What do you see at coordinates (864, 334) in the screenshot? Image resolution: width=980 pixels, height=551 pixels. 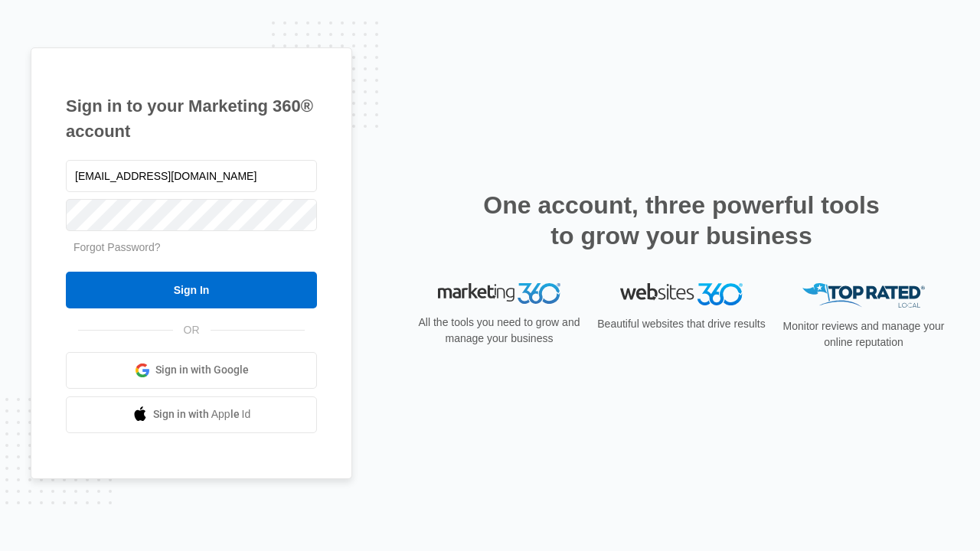 I see `p: Monitor reviews and manage your online reputation` at bounding box center [864, 334].